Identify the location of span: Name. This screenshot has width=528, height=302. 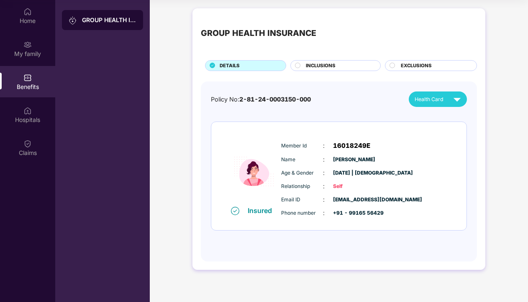
(302, 160).